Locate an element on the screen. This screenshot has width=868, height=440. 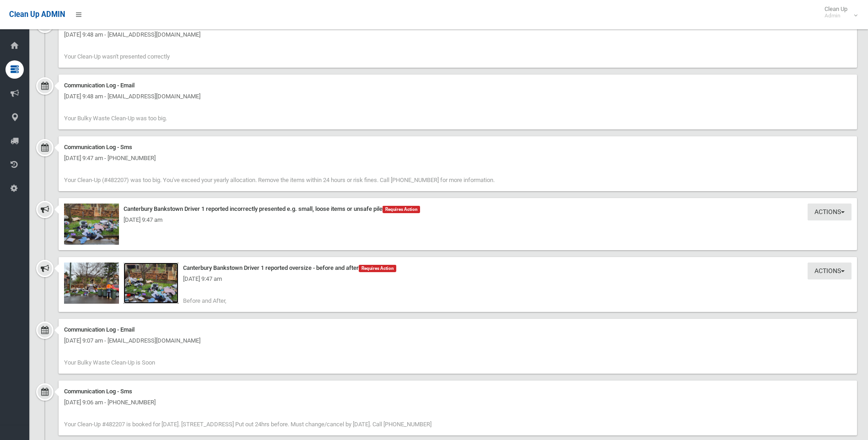
span: Your Bulky Waste Clean-Up was too big. is located at coordinates (116, 118).